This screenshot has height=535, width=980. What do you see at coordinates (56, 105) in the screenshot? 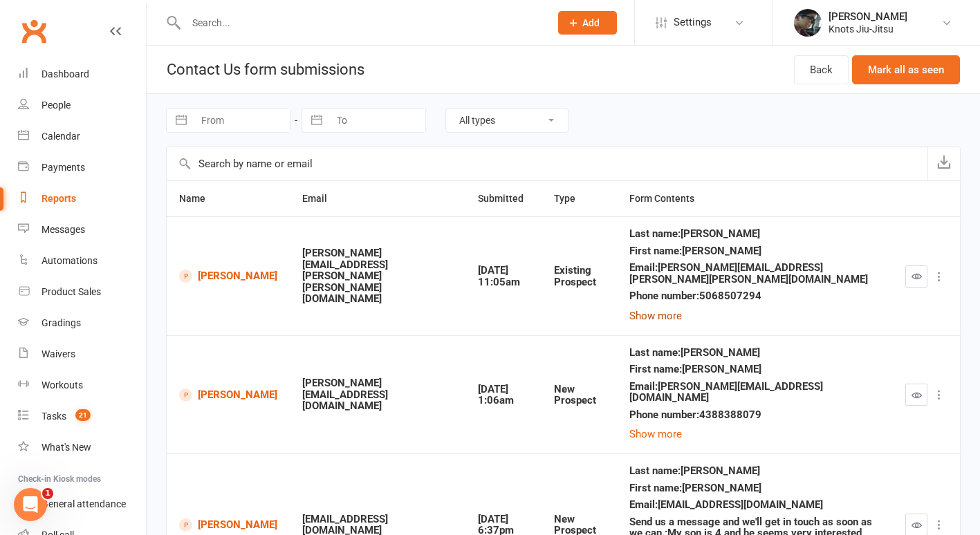
I see `div: People` at bounding box center [56, 105].